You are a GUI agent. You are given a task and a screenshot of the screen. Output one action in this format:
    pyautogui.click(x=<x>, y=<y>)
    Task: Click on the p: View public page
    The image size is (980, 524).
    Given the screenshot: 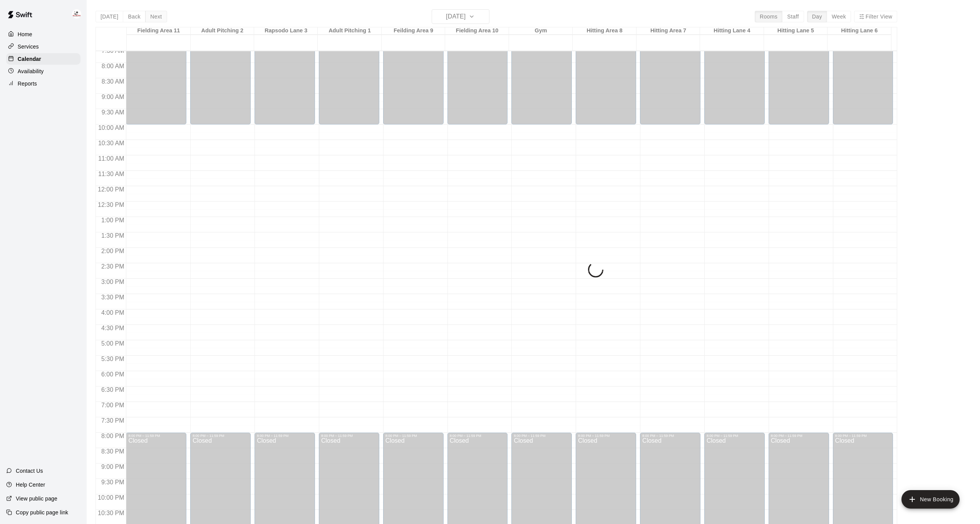 What is the action you would take?
    pyautogui.click(x=36, y=498)
    